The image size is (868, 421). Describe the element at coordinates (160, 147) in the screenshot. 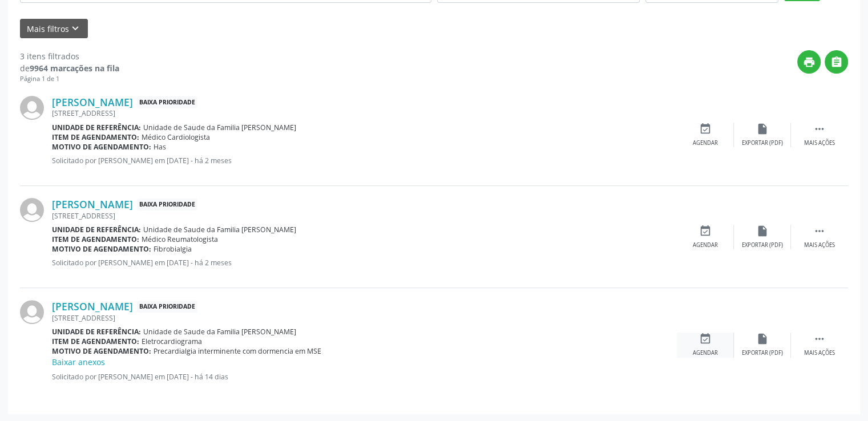

I see `span: Has` at that location.